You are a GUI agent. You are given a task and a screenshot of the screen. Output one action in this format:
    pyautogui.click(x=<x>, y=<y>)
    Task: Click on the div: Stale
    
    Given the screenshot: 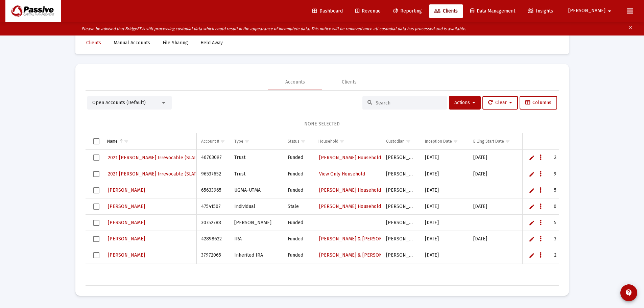 What is the action you would take?
    pyautogui.click(x=298, y=206)
    